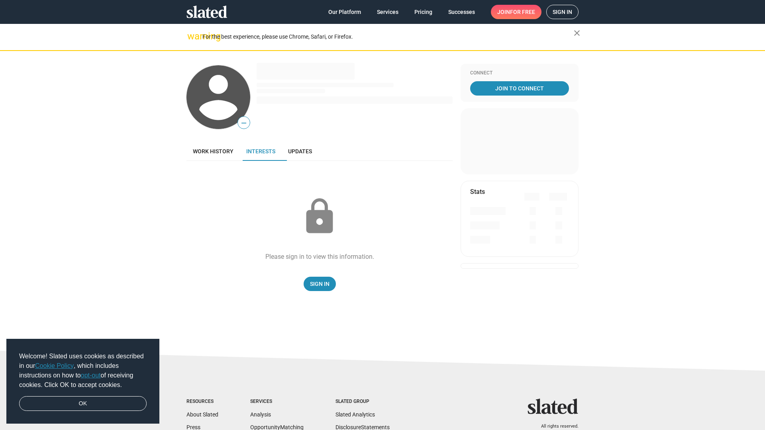  What do you see at coordinates (388, 37) in the screenshot?
I see `div: For the best experience, please use Chrome, Safari, or Firefox.` at bounding box center [388, 37].